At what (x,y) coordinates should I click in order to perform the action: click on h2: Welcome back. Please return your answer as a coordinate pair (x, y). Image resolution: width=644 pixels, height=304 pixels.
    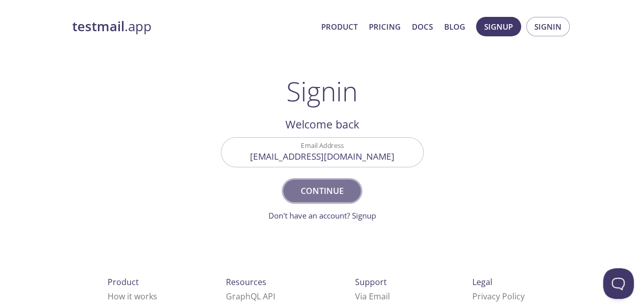
    Looking at the image, I should click on (323, 124).